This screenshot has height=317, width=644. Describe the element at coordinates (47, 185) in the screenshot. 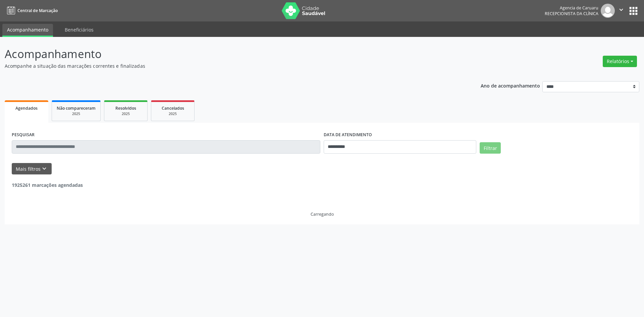

I see `strong: 1925261 marcações agendadas` at that location.